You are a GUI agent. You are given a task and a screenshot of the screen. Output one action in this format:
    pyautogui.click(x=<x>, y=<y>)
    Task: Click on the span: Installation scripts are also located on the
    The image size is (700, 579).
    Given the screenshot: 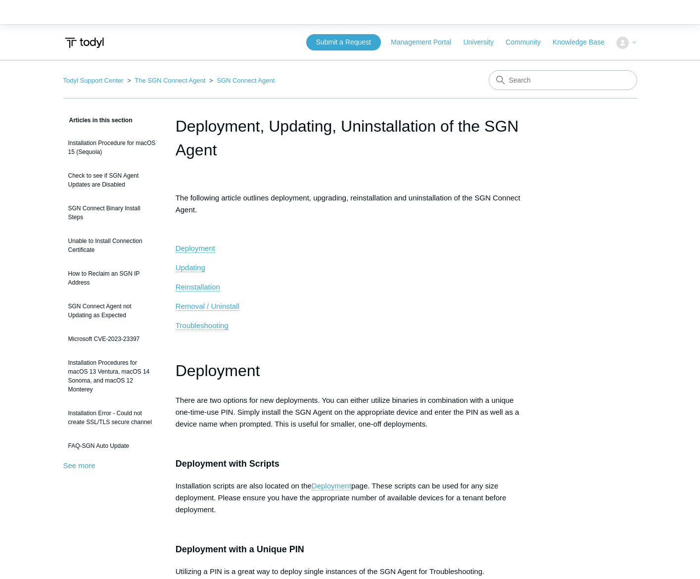 What is the action you would take?
    pyautogui.click(x=243, y=485)
    